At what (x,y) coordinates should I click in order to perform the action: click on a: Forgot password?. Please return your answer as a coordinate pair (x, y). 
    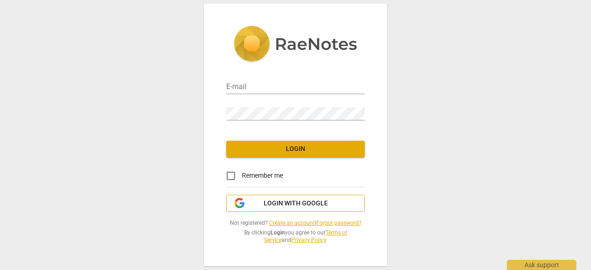
    Looking at the image, I should click on (339, 223).